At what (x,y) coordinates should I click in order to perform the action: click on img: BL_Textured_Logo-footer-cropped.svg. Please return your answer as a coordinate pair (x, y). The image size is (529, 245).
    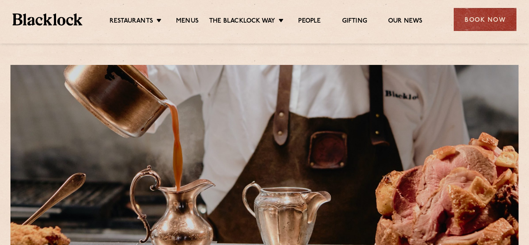
    Looking at the image, I should click on (47, 19).